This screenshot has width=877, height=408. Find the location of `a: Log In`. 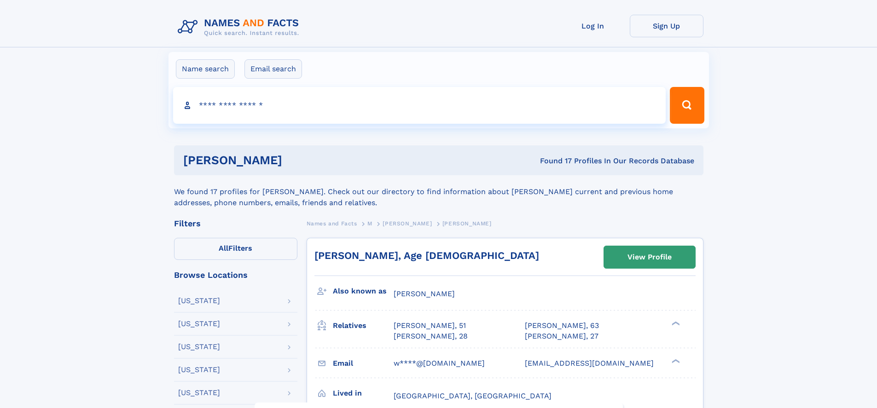

a: Log In is located at coordinates (593, 26).